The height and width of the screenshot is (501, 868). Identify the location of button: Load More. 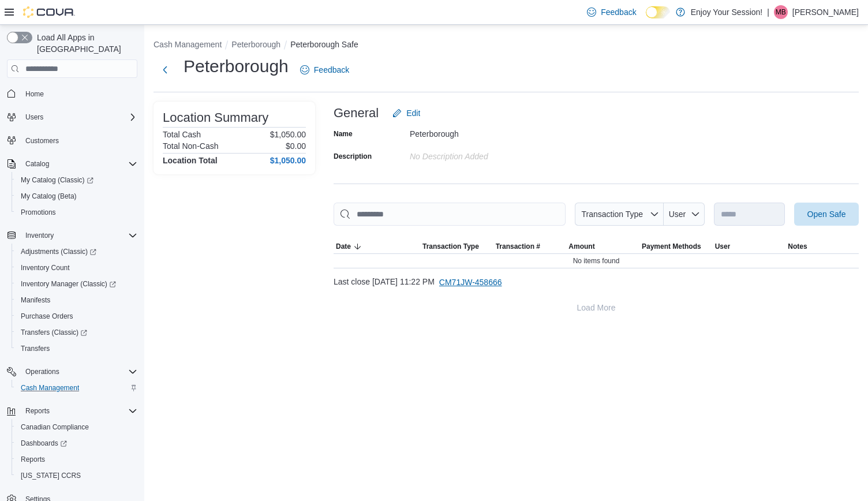
(596, 308).